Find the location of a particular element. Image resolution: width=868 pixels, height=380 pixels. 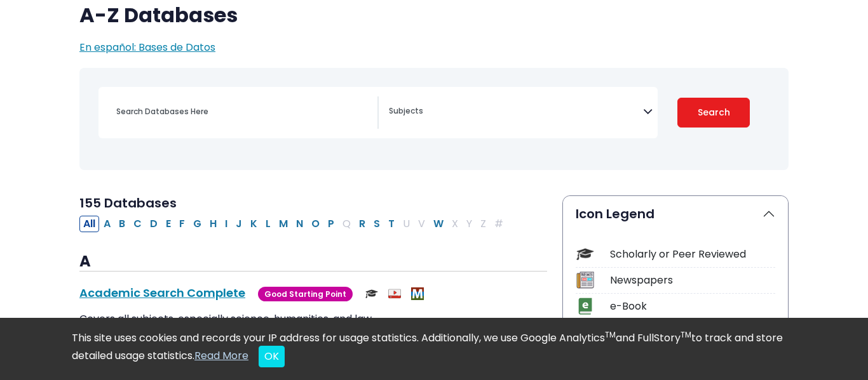

a: Academic Search Complete is located at coordinates (162, 292).